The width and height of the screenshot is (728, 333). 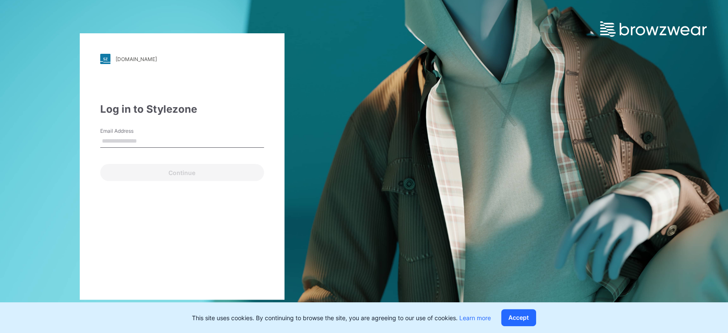 I want to click on p: This site uses cookies. By continuing to browse the site, you are agreeing to our use of cookies., so click(x=341, y=317).